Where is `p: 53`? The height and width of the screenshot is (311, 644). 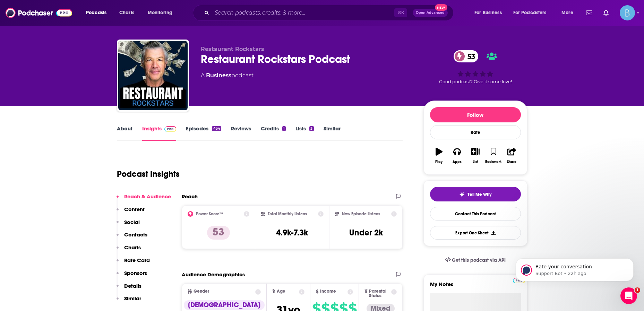
p: 53 is located at coordinates (218, 232).